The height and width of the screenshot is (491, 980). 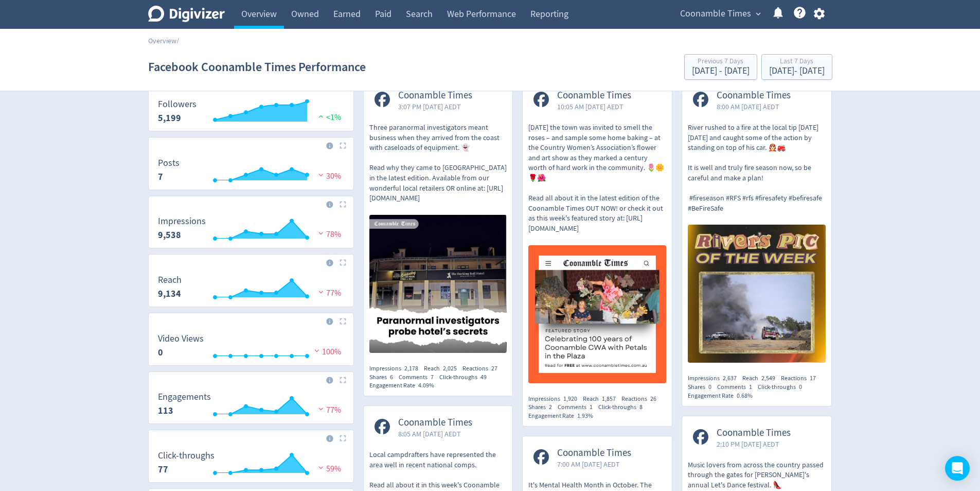 What do you see at coordinates (251, 464) in the screenshot?
I see `svg: Click-throughs 77` at bounding box center [251, 464].